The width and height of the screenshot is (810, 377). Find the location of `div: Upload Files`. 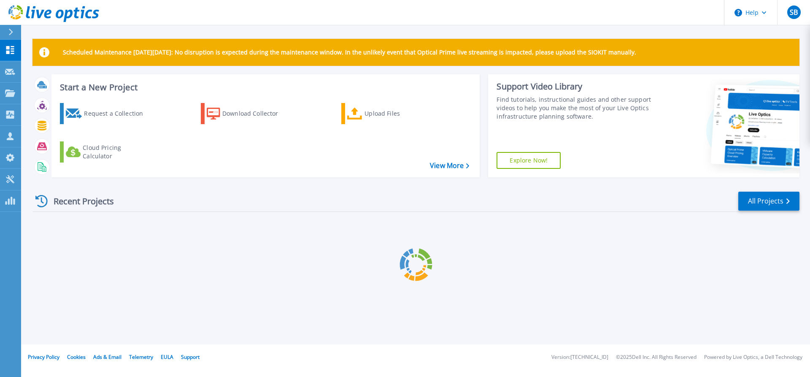

div: Upload Files is located at coordinates (398, 114).